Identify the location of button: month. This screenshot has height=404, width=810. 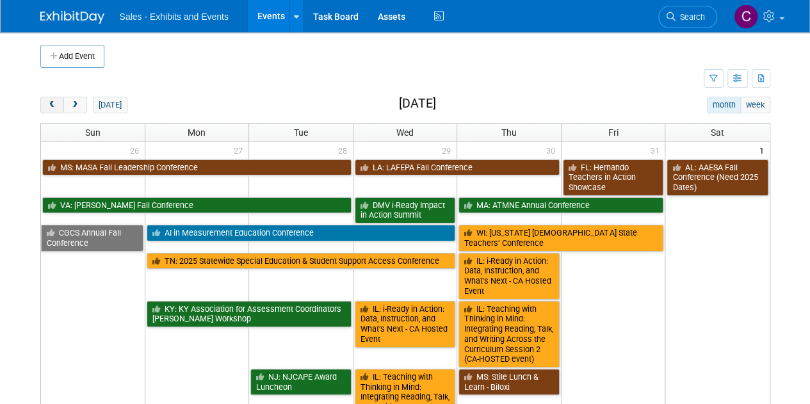
(724, 105).